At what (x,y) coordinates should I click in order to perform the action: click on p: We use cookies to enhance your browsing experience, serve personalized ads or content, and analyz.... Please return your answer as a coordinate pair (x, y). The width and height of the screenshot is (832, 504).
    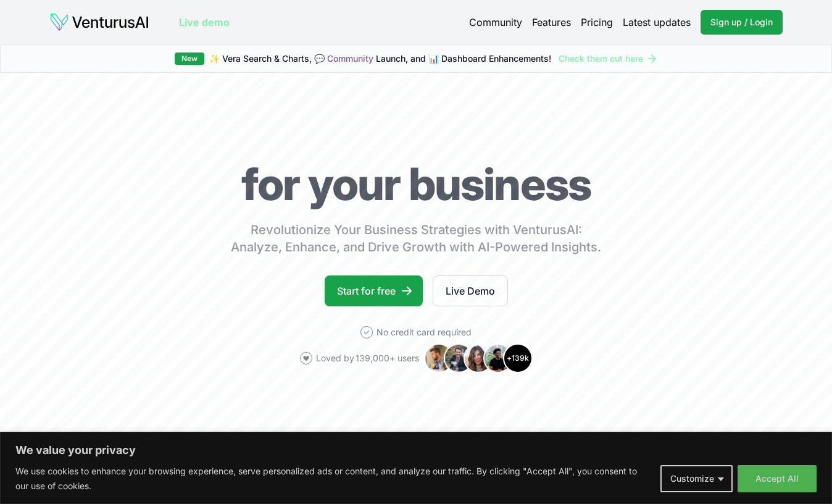
    Looking at the image, I should click on (334, 478).